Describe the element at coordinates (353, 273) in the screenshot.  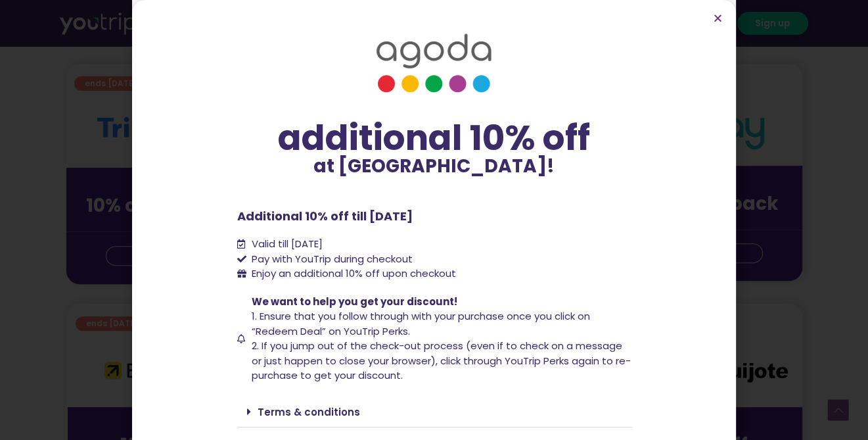
I see `span: Enjoy an additional 10% off upon checkout` at that location.